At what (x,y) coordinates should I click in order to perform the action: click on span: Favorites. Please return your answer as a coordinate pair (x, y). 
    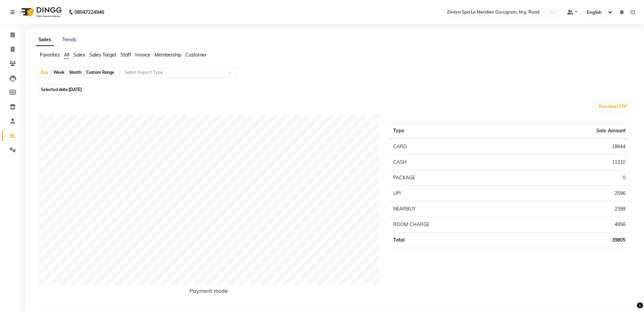
    Looking at the image, I should click on (50, 55).